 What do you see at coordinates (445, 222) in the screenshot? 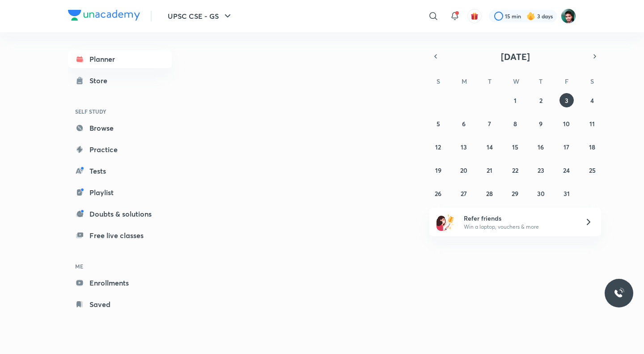
I see `img: referral` at bounding box center [445, 222].